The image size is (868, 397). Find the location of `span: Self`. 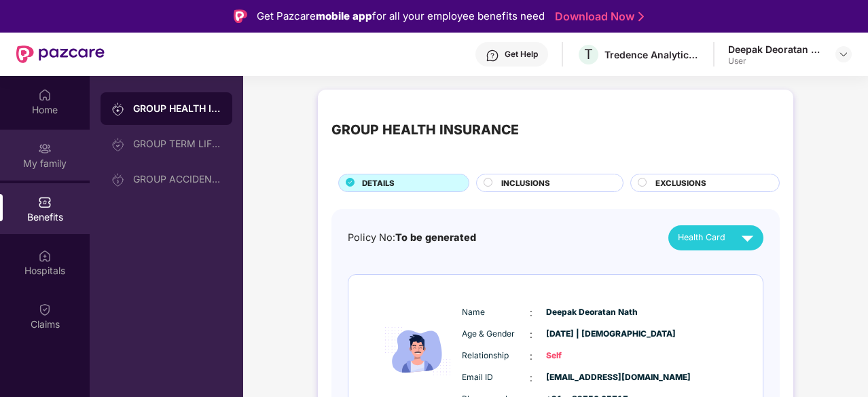

span: Self is located at coordinates (581, 356).